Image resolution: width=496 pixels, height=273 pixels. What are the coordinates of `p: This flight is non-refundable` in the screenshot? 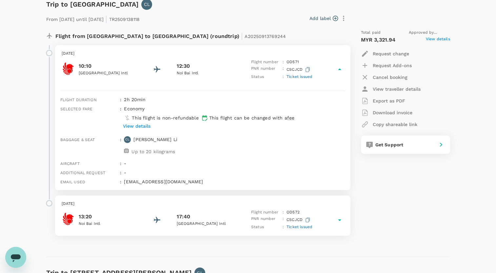 It's located at (165, 118).